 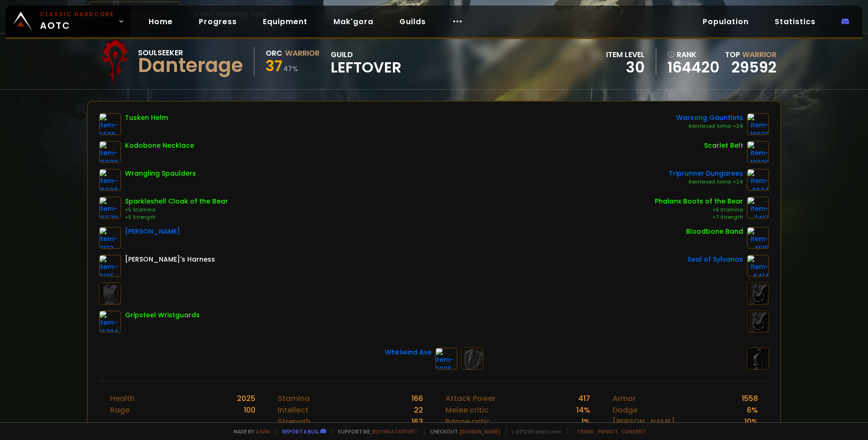 What do you see at coordinates (120, 410) in the screenshot?
I see `div: Rage` at bounding box center [120, 410].